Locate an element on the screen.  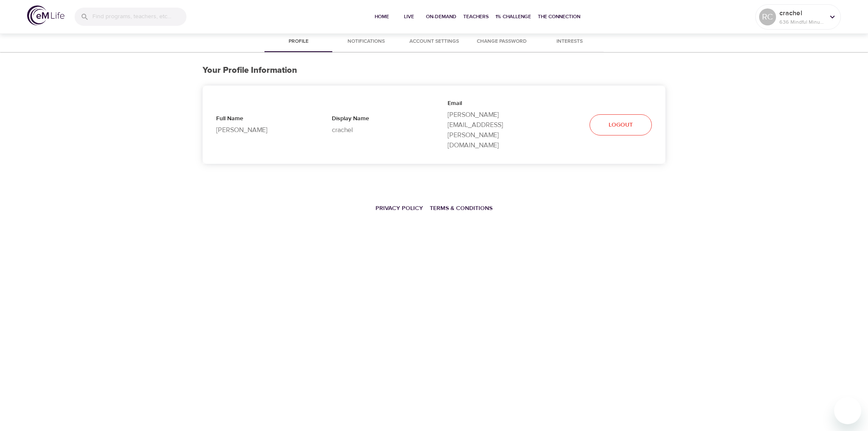
span: Account Settings is located at coordinates (434, 41).